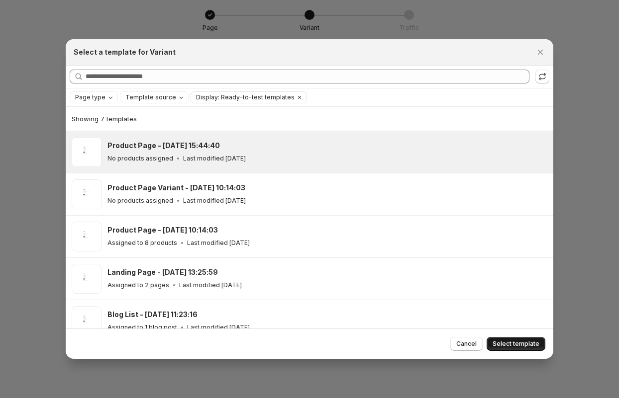 The image size is (619, 398). Describe the element at coordinates (516, 344) in the screenshot. I see `span: Select template` at that location.